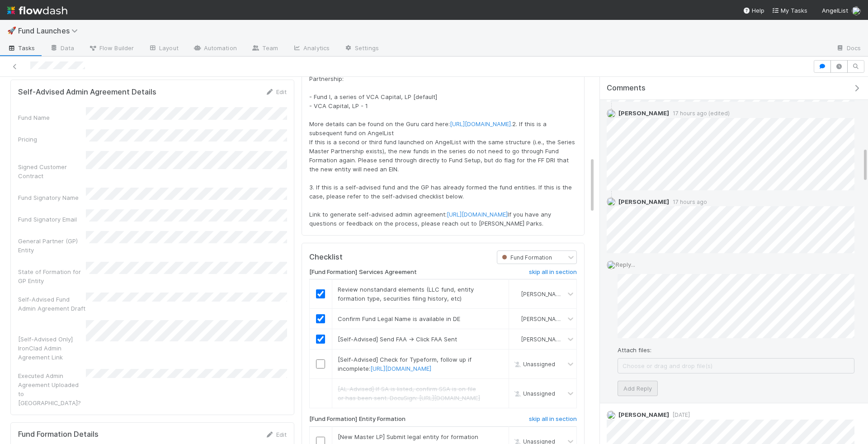 The width and height of the screenshot is (868, 444). Describe the element at coordinates (688, 201) in the screenshot. I see `span: 17 hours ago` at that location.